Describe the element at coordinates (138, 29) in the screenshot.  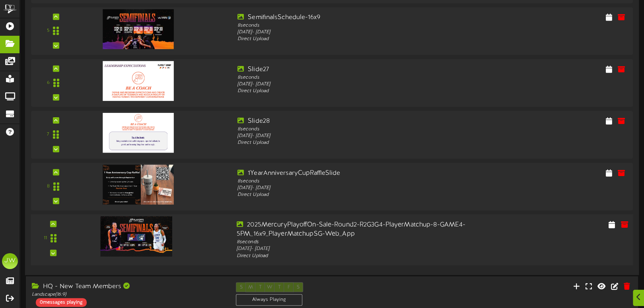
I see `img: e6976a11-f022-4100-bcb1-ffbbec5fee14.jpg` at that location.